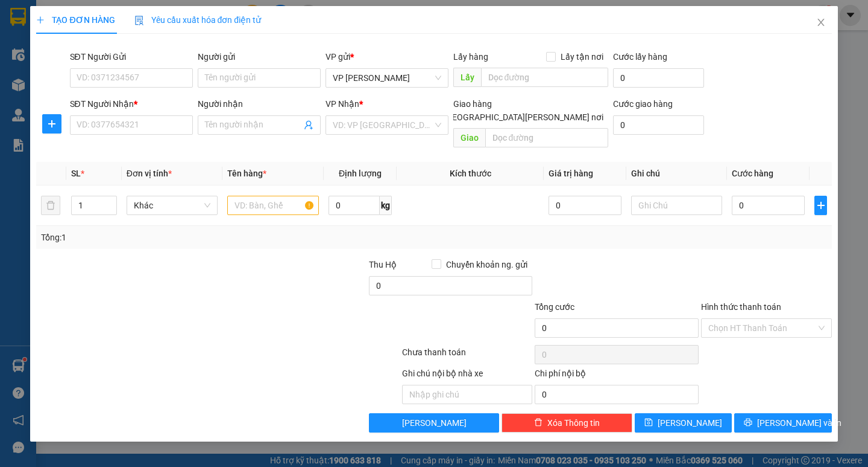 Image resolution: width=868 pixels, height=467 pixels. I want to click on span: VP Trần Bình, so click(387, 78).